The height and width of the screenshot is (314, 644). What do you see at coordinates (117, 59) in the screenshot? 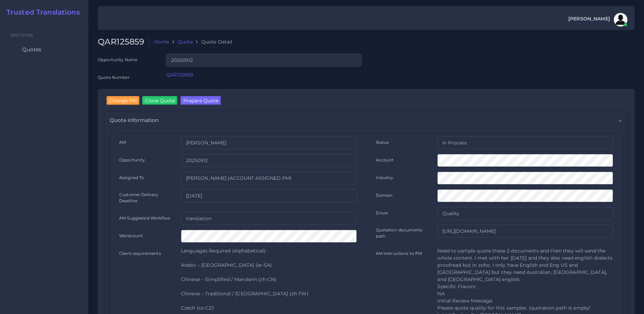
I see `label: Opportunity Name` at bounding box center [117, 59].